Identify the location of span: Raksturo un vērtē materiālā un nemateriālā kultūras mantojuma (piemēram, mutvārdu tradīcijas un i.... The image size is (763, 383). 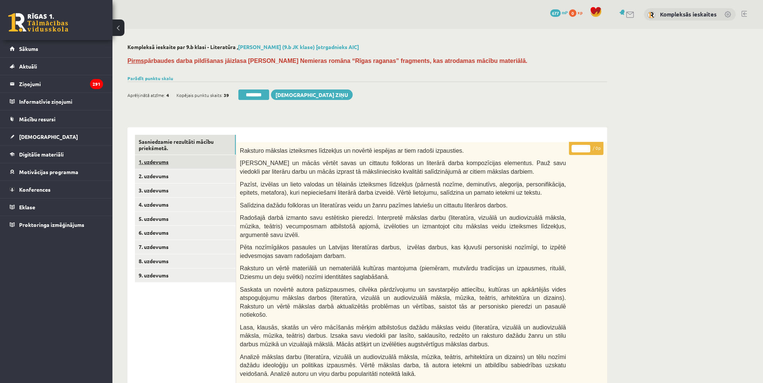
(403, 273).